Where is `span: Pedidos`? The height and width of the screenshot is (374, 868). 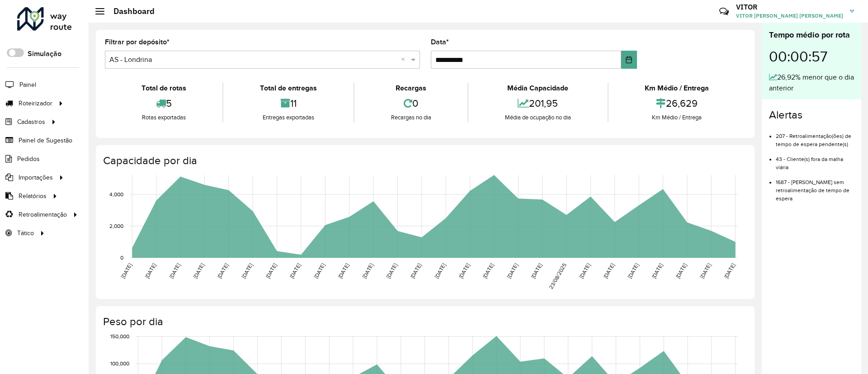
span: Pedidos is located at coordinates (28, 159).